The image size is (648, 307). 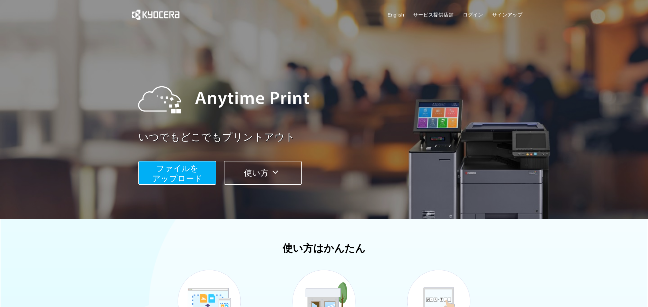 What do you see at coordinates (433, 15) in the screenshot?
I see `a: サービス提供店舗` at bounding box center [433, 15].